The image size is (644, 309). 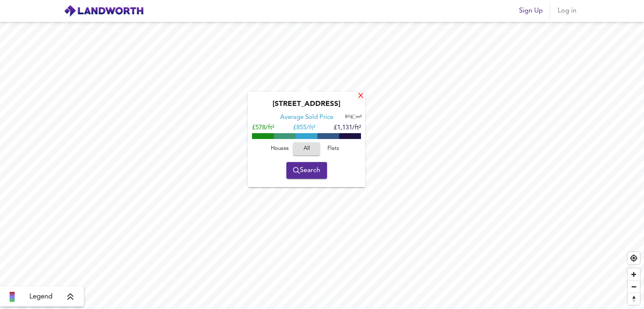 I want to click on button: Houses, so click(x=280, y=149).